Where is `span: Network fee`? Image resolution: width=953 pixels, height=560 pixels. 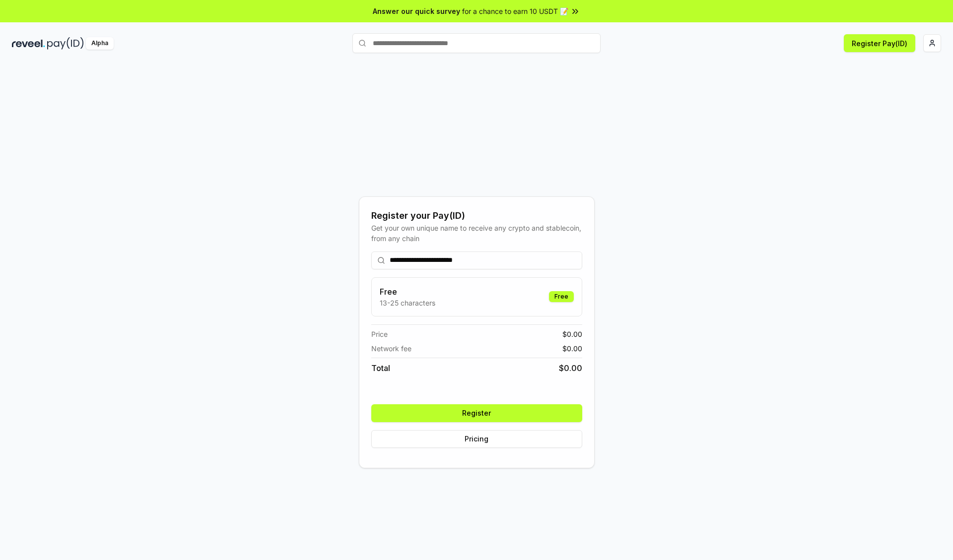
span: Network fee is located at coordinates (391, 348).